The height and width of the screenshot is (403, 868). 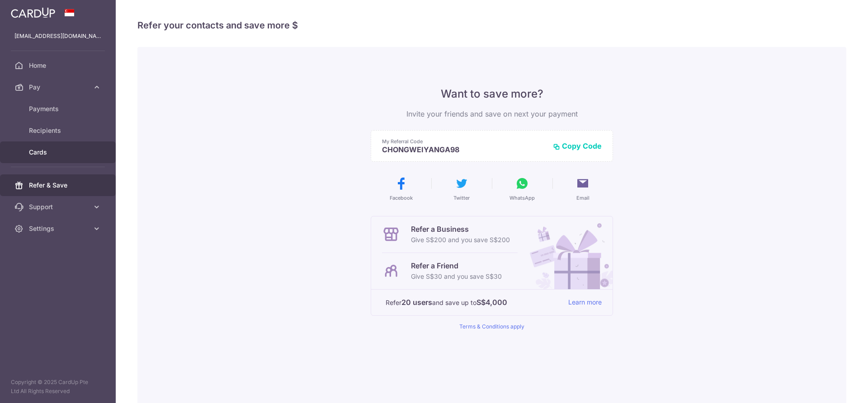 What do you see at coordinates (464, 141) in the screenshot?
I see `p: My Referral Code` at bounding box center [464, 141].